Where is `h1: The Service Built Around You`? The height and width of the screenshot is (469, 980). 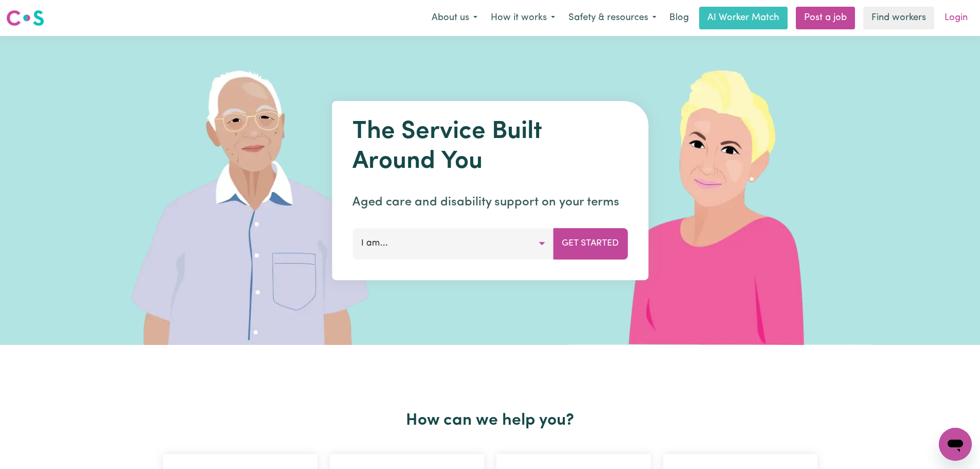 h1: The Service Built Around You is located at coordinates (490, 146).